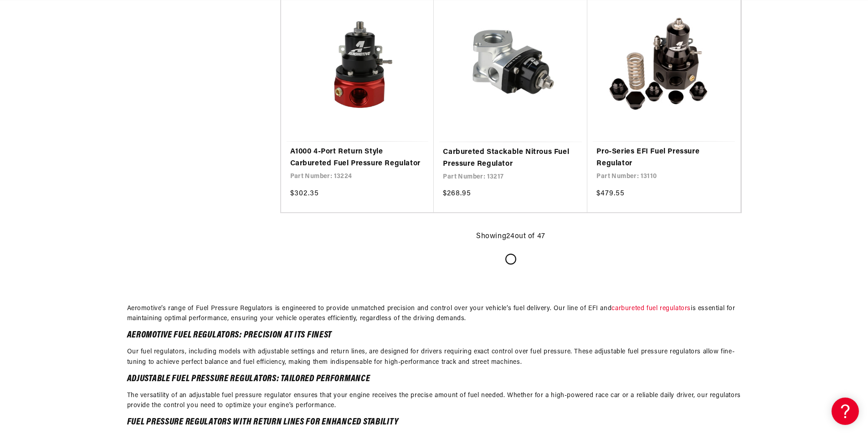 The image size is (868, 434). What do you see at coordinates (434, 335) in the screenshot?
I see `h2: Aeromotive Fuel Regulators: Precision at Its Finest` at bounding box center [434, 335].